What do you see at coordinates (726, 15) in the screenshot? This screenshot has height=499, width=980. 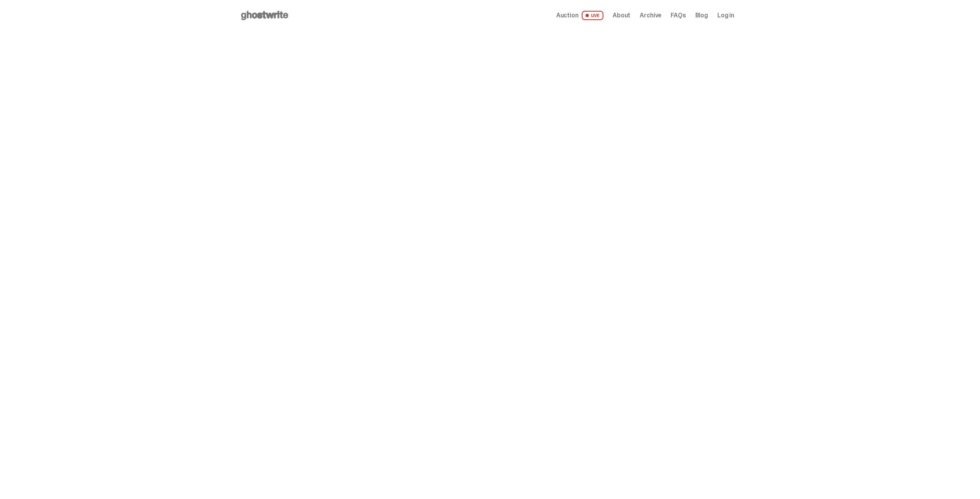 I see `span: Log in` at bounding box center [726, 15].